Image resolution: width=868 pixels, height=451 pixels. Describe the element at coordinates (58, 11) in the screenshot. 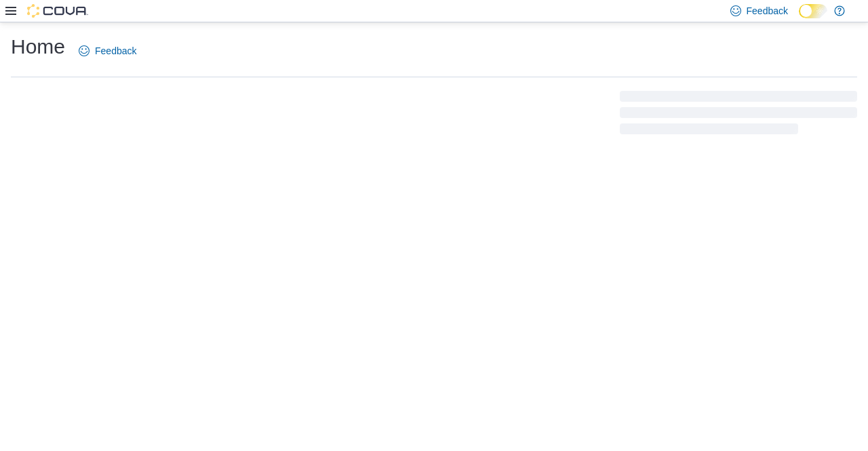

I see `img: Cova` at that location.